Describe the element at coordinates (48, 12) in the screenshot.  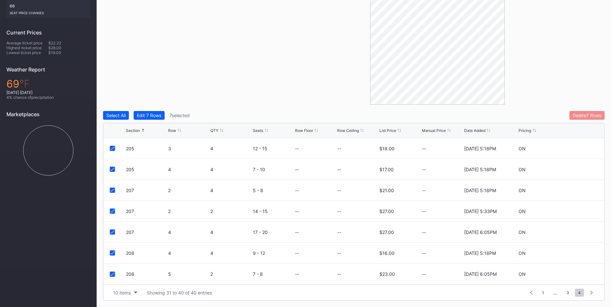
I see `div: seat price changes` at that location.